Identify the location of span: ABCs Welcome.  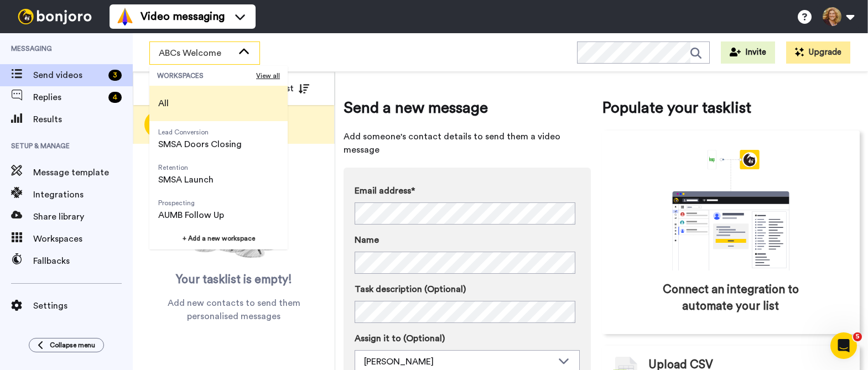
(196, 53).